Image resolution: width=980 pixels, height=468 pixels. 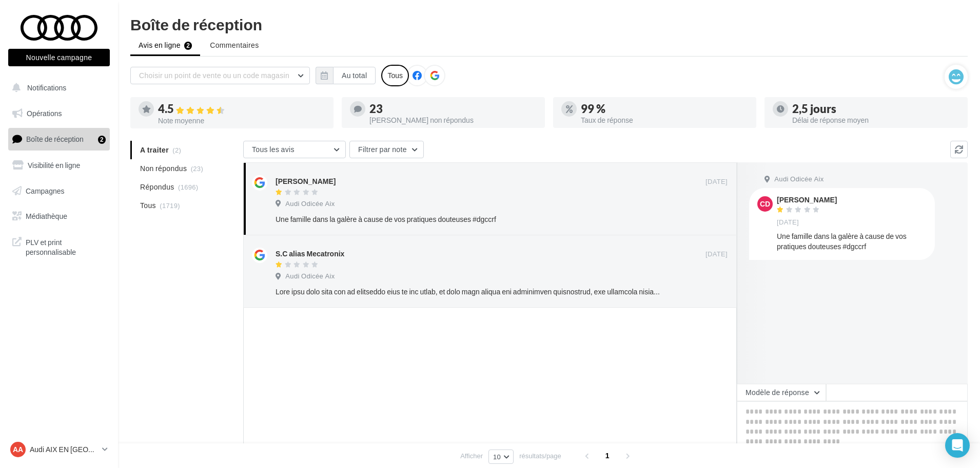 What do you see at coordinates (55, 139) in the screenshot?
I see `span: Boîte de réception` at bounding box center [55, 139].